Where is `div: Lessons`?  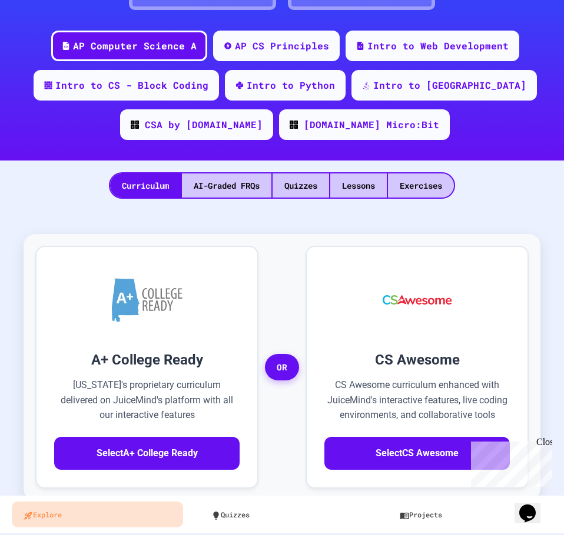
div: Lessons is located at coordinates (358, 185).